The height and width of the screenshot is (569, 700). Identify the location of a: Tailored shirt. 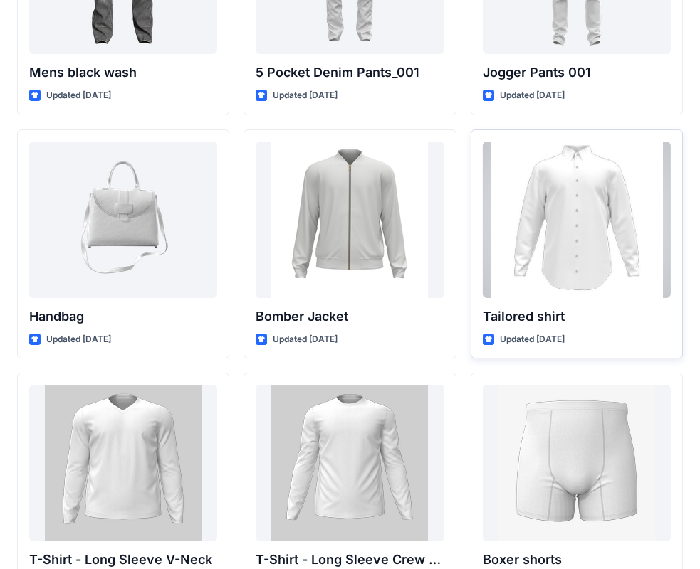
(576, 220).